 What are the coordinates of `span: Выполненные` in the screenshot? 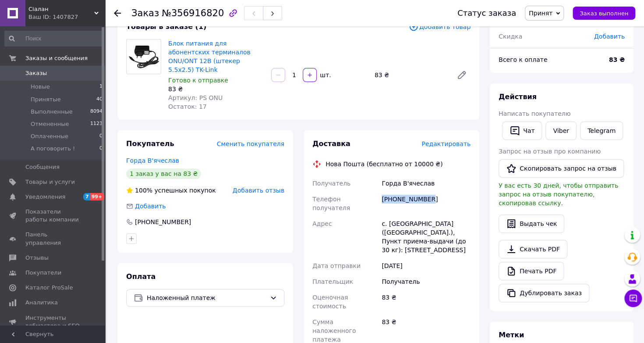 It's located at (51, 112).